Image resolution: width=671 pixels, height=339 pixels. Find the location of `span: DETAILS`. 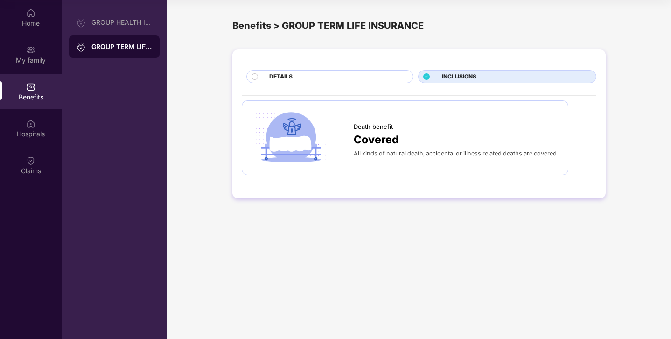

span: DETAILS is located at coordinates (281, 76).